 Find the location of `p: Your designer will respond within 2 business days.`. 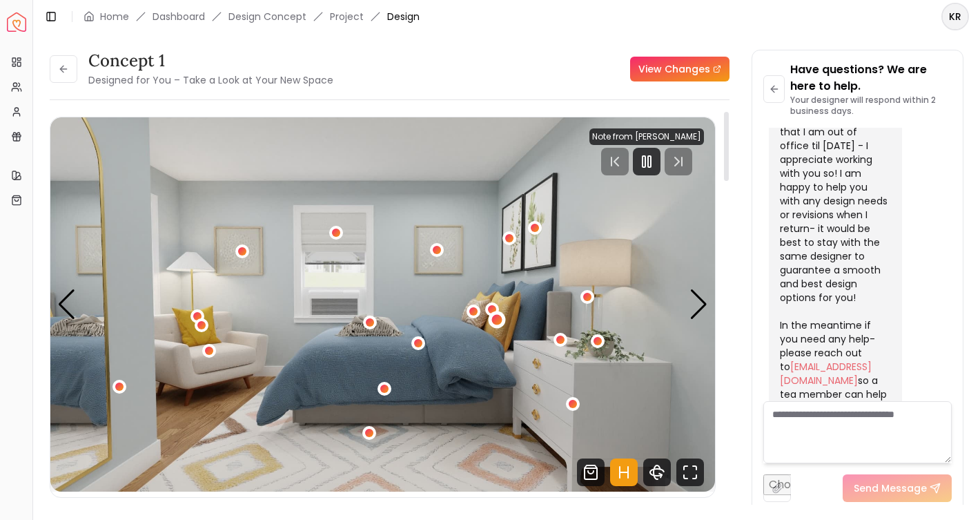

p: Your designer will respond within 2 business days. is located at coordinates (871, 106).